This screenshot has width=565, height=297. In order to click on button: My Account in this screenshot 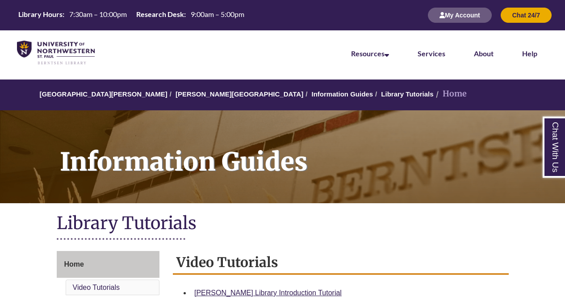, I will do `click(460, 15)`.